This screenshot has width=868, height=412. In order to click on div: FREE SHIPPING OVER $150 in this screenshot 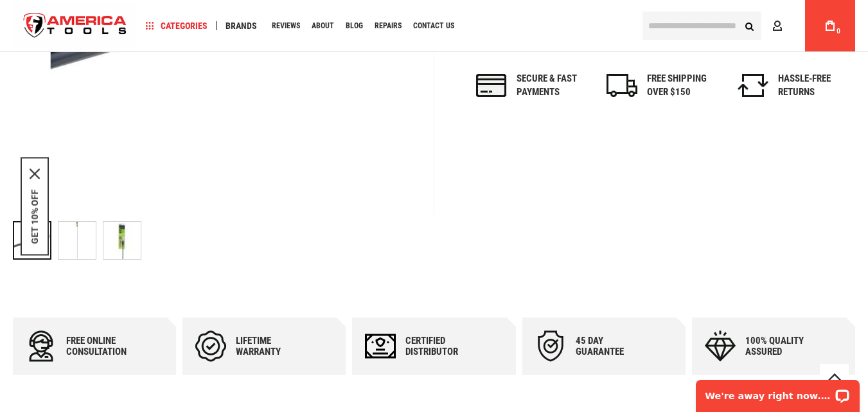, I will do `click(686, 86)`.